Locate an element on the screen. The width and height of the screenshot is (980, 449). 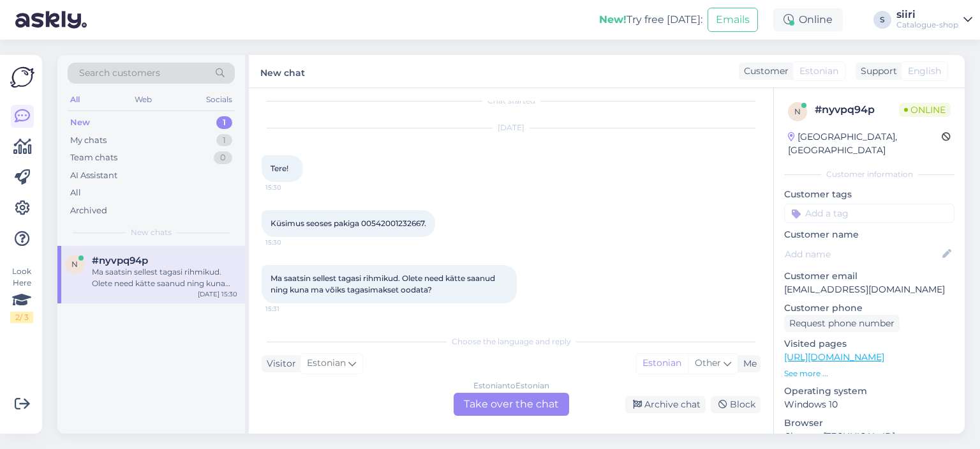
div: Request phone number is located at coordinates (841, 323).